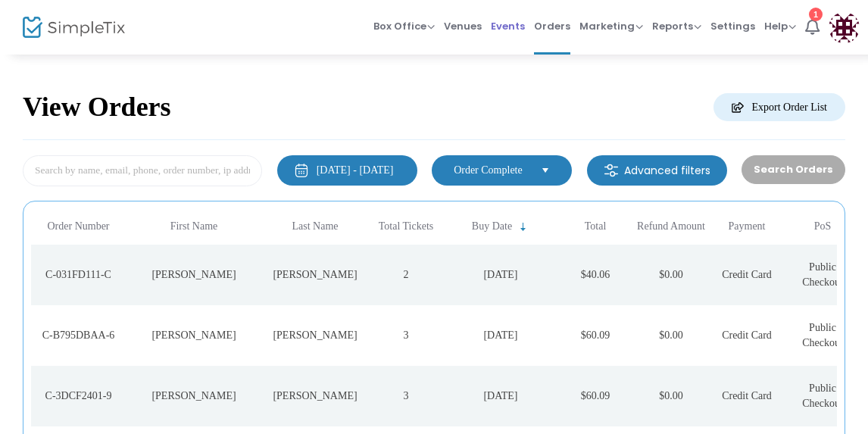  Describe the element at coordinates (501, 396) in the screenshot. I see `div: 9/17/2025` at that location.